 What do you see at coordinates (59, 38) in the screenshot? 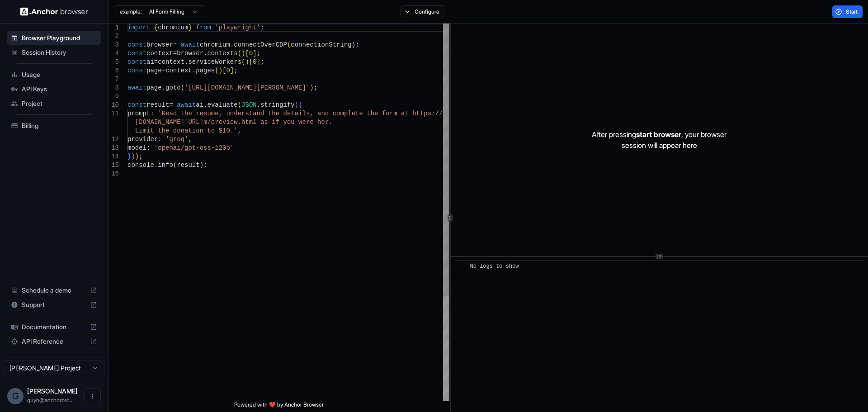
I see `span: Browser Playground` at bounding box center [59, 38].